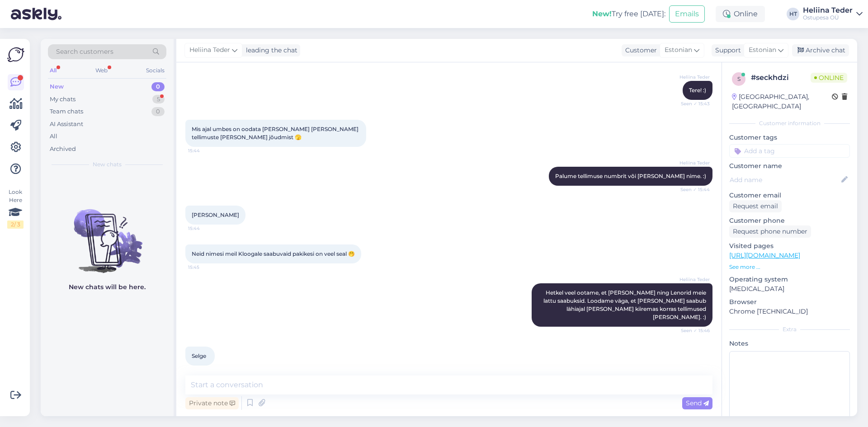 The image size is (868, 427). What do you see at coordinates (63, 149) in the screenshot?
I see `div: Archived` at bounding box center [63, 149].